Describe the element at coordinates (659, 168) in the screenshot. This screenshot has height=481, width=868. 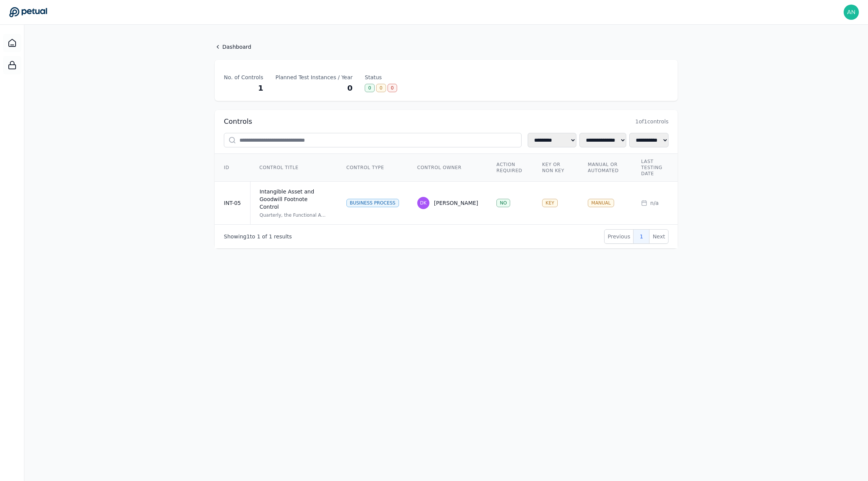
I see `th: Last Testing Date` at that location.